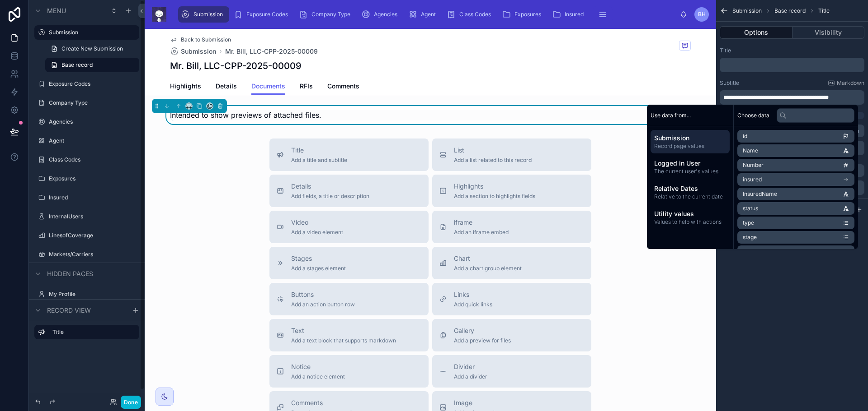 The image size is (868, 411). I want to click on span: Company Type, so click(331, 14).